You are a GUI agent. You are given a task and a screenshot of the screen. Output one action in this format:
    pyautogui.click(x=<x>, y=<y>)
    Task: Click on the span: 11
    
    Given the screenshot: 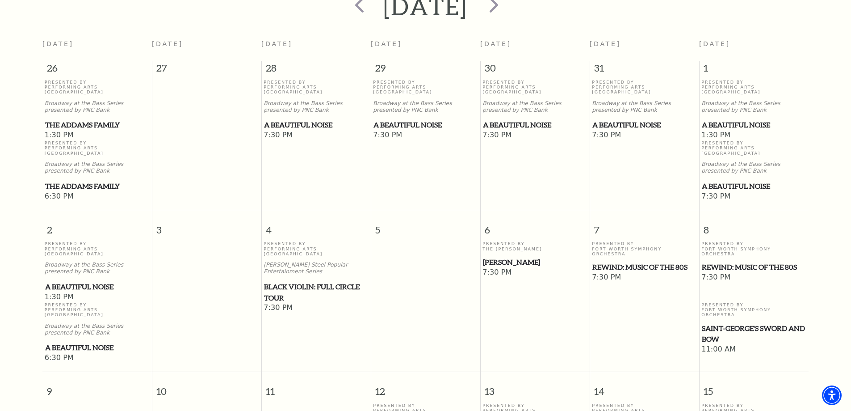 What is the action you would take?
    pyautogui.click(x=316, y=387)
    